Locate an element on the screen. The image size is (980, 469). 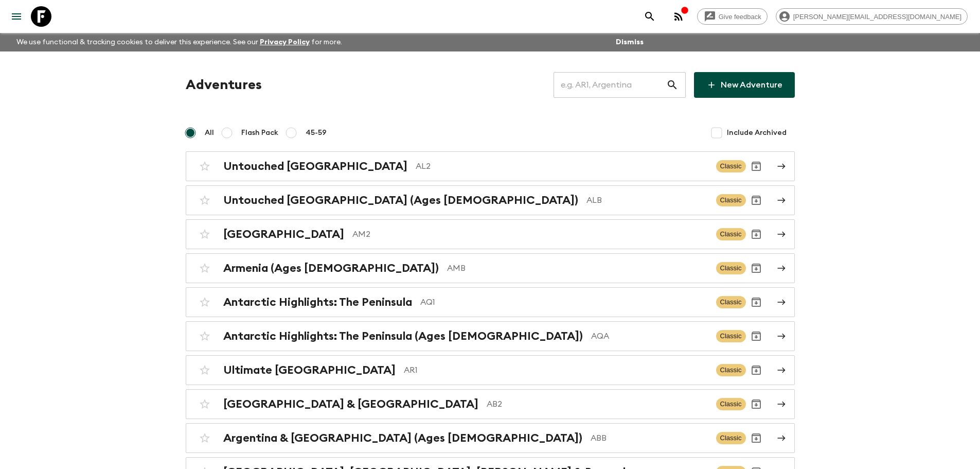
button: search adventures is located at coordinates (650, 16).